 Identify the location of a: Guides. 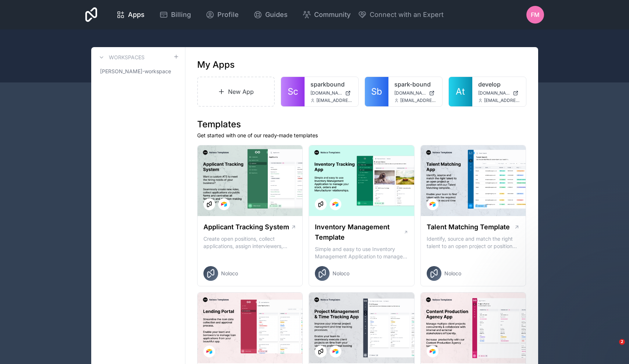
(271, 15).